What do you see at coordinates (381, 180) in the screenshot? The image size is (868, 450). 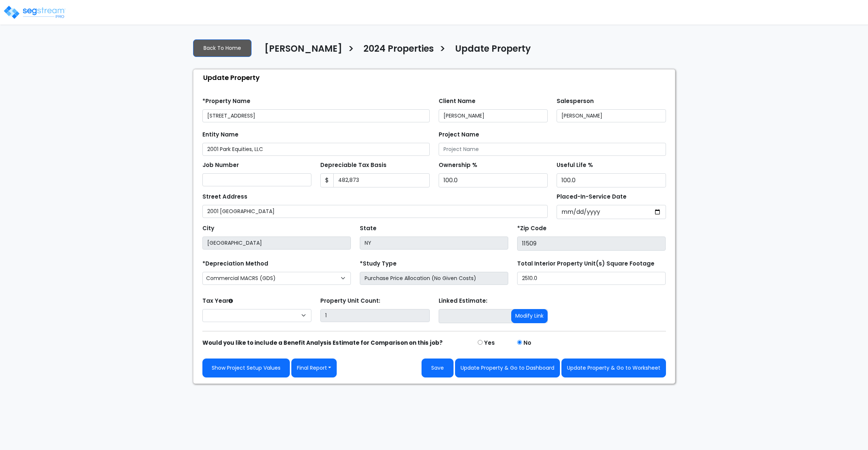 I see `input: 0.00` at bounding box center [381, 180].